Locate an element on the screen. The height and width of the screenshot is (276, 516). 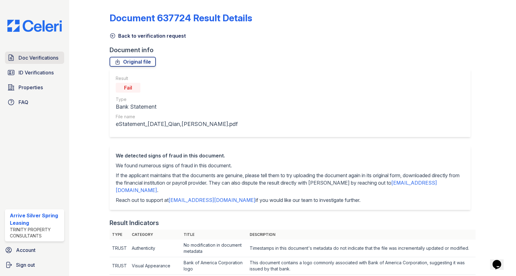
td: This document contains a logo commonly associated with Bank of America Corporation, suggesting it... is located at coordinates (361, 266).